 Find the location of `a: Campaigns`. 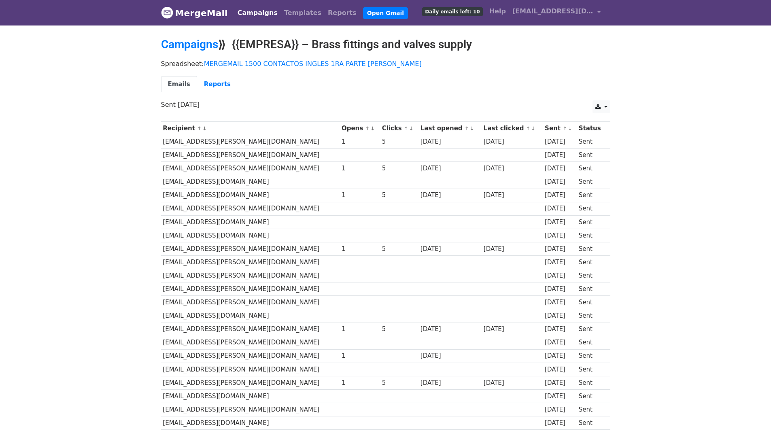

a: Campaigns is located at coordinates (257, 13).